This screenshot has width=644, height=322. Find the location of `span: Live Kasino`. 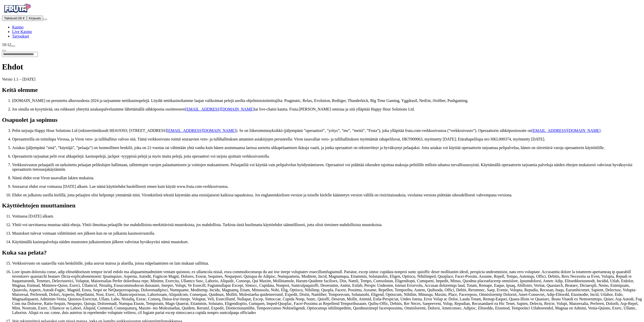

span: Live Kasino is located at coordinates (22, 32).